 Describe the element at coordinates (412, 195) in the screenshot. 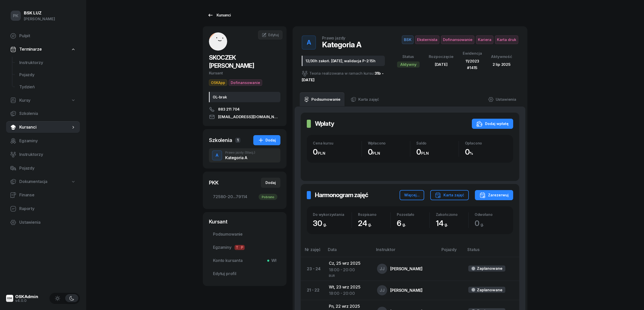

I see `div: Więcej...` at that location.